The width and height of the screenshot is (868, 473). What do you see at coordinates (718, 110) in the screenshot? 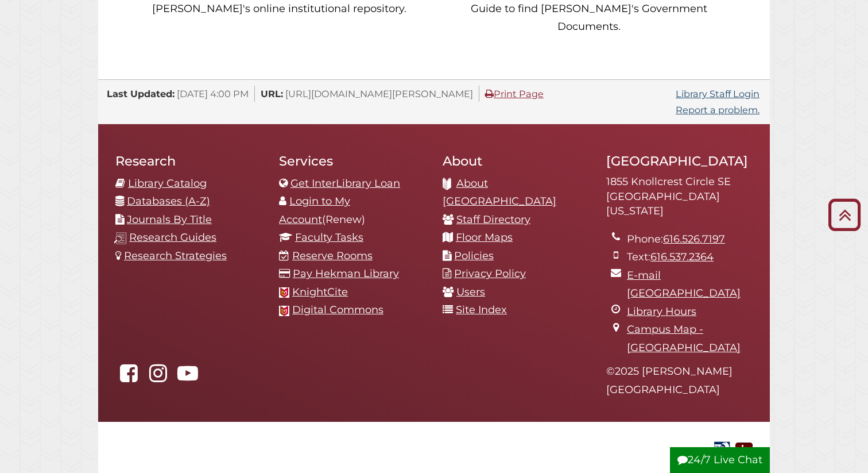
I see `a: Report a problem.` at bounding box center [718, 110].